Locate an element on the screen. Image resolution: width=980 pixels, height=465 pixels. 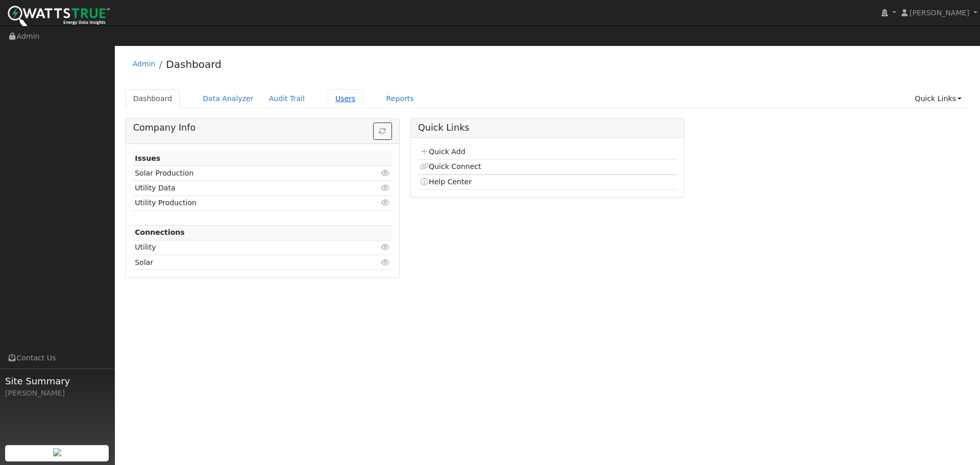
a: Users is located at coordinates (345, 98).